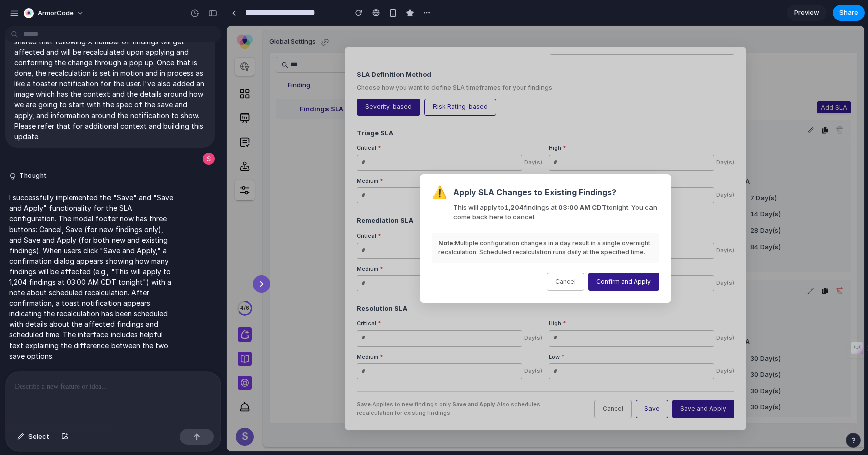 Image resolution: width=868 pixels, height=455 pixels. Describe the element at coordinates (33, 437) in the screenshot. I see `button: Select` at that location.